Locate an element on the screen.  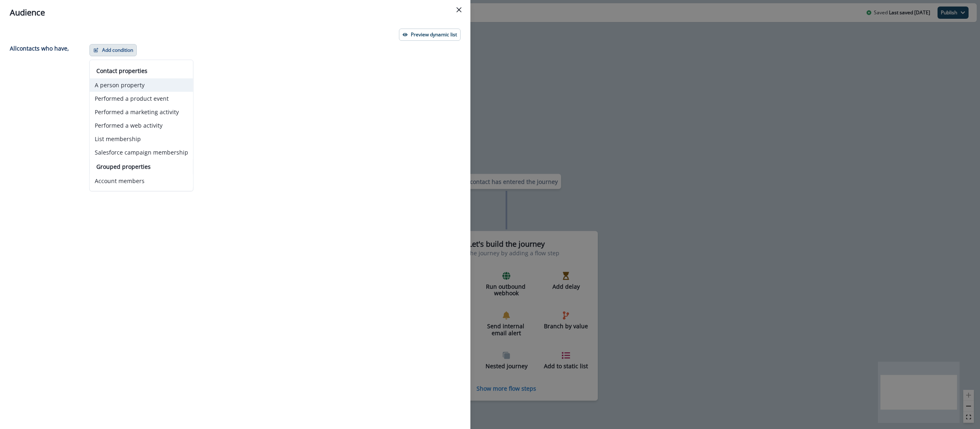
p: All contact s who have, is located at coordinates (39, 48).